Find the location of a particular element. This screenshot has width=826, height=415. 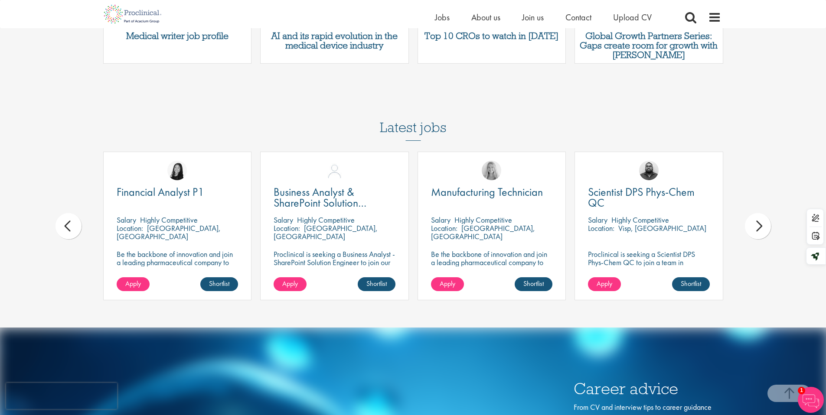

div: prev is located at coordinates (68, 226).